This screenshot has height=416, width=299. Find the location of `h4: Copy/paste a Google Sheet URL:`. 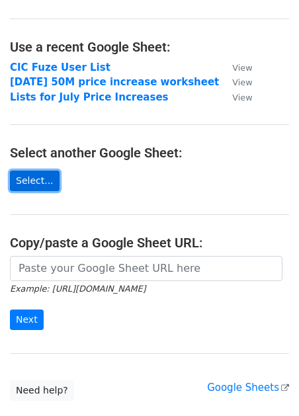

h4: Copy/paste a Google Sheet URL: is located at coordinates (149, 243).